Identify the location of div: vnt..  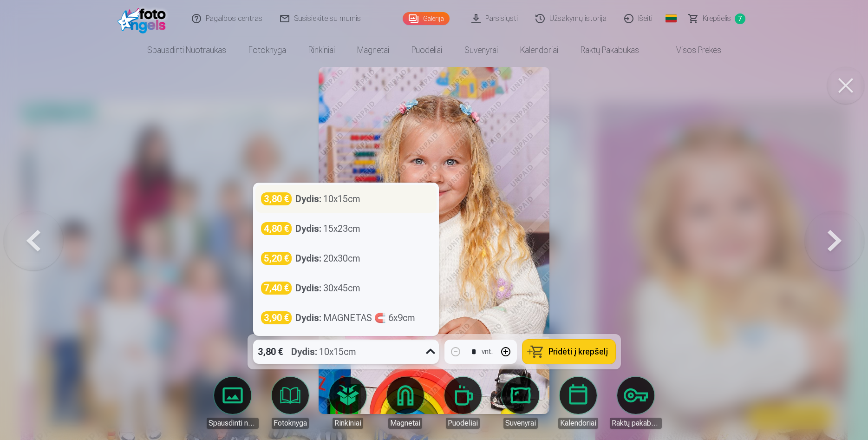
(487, 351).